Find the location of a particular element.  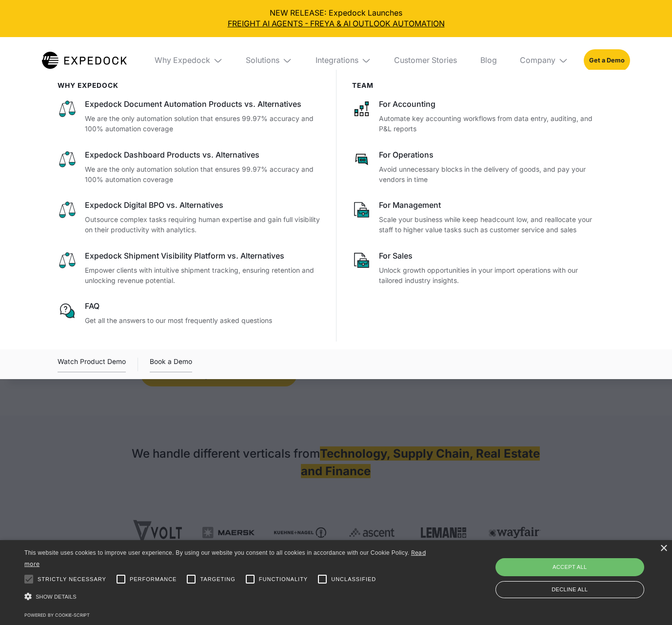

a: Book a Demo is located at coordinates (171, 364).